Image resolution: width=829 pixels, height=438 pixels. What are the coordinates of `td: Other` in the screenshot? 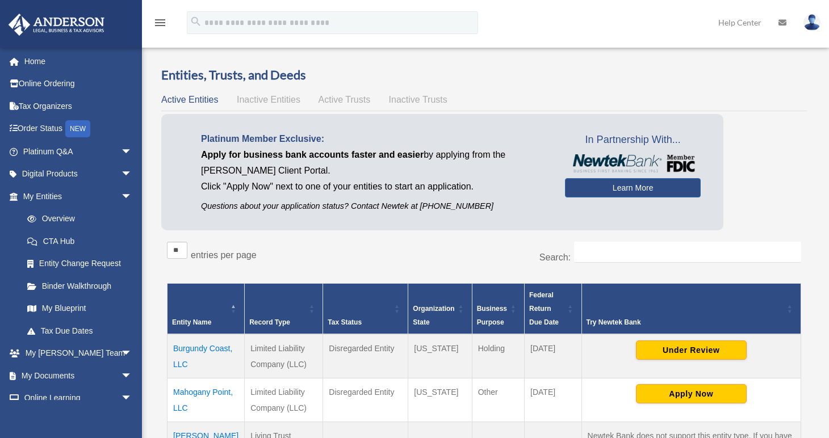 It's located at (498, 400).